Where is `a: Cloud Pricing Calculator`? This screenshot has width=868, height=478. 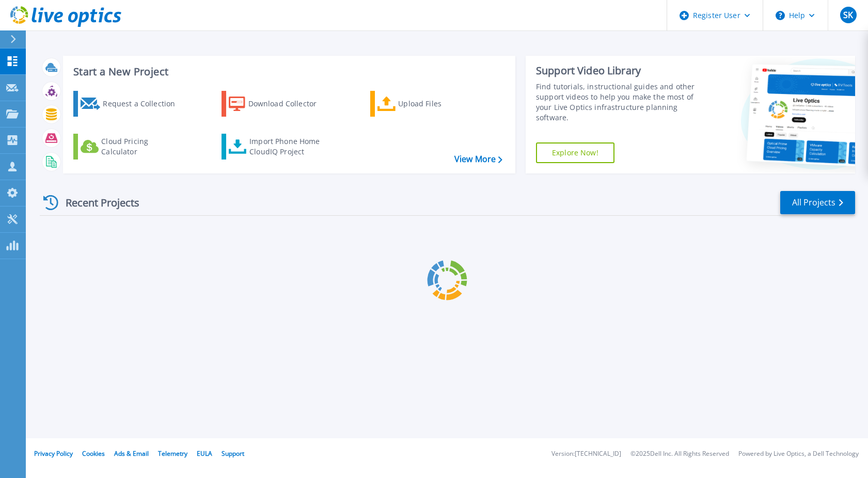 a: Cloud Pricing Calculator is located at coordinates (131, 147).